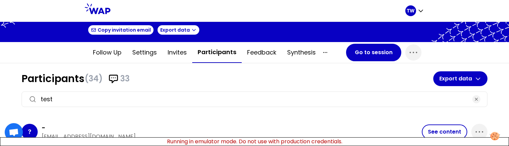  Describe the element at coordinates (254, 99) in the screenshot. I see `input: Search` at that location.